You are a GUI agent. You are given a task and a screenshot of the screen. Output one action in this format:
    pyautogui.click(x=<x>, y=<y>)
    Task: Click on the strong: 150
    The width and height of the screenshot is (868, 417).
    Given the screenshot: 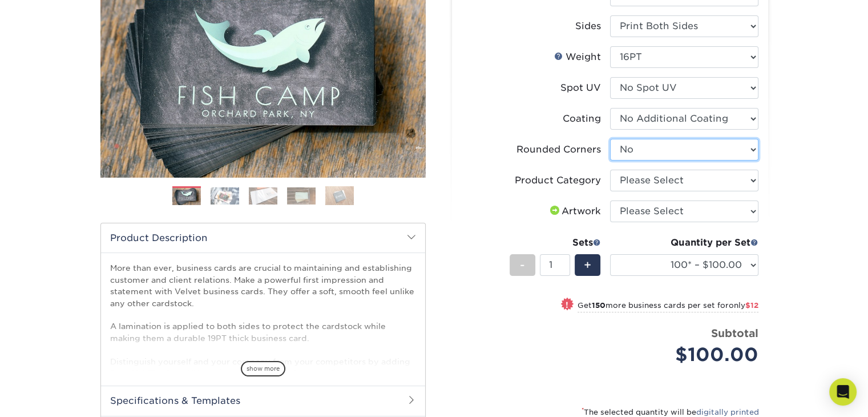 What is the action you would take?
    pyautogui.click(x=598, y=305)
    